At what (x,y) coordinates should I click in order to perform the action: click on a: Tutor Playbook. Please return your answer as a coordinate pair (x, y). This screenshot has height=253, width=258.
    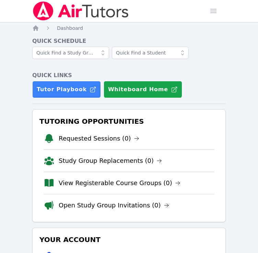
    Looking at the image, I should click on (66, 89).